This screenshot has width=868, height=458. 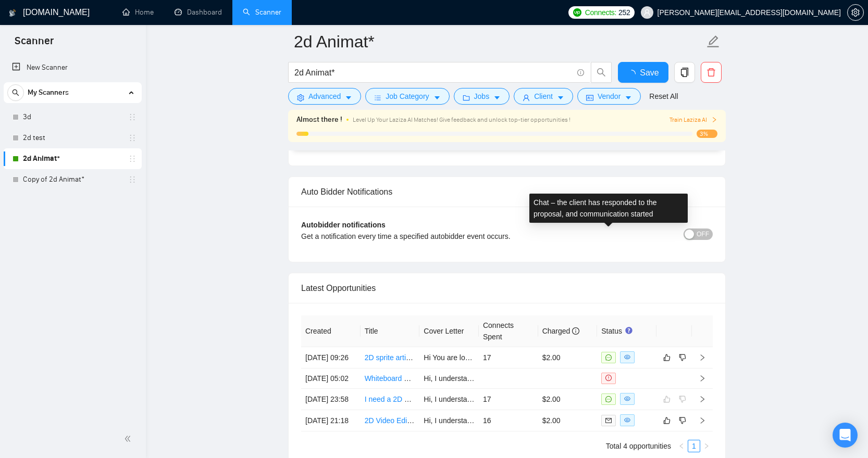 I want to click on a: Whiteboard Video Editor, so click(x=404, y=378).